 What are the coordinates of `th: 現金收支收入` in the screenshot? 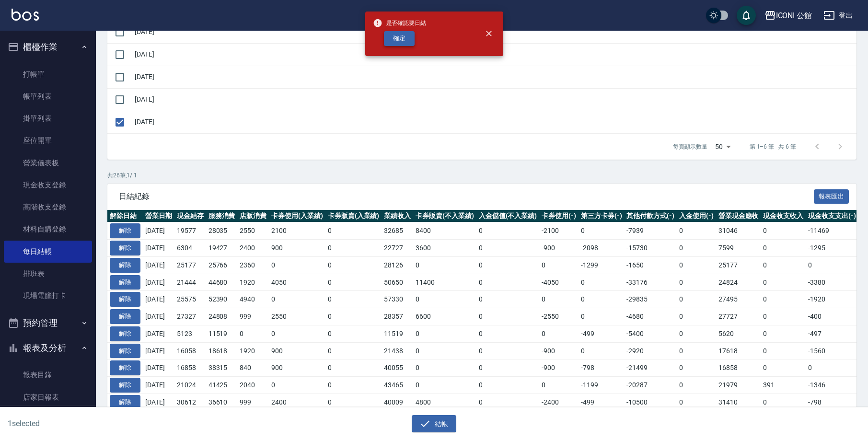 It's located at (783, 216).